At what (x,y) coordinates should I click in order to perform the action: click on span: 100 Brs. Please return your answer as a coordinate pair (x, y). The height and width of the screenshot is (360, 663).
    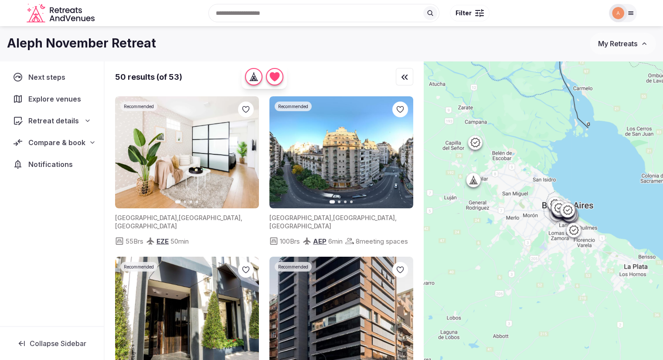
    Looking at the image, I should click on (290, 241).